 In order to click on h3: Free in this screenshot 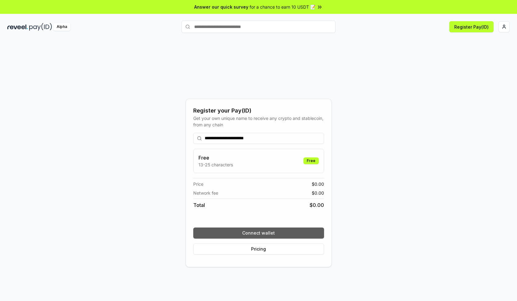, I will do `click(216, 158)`.